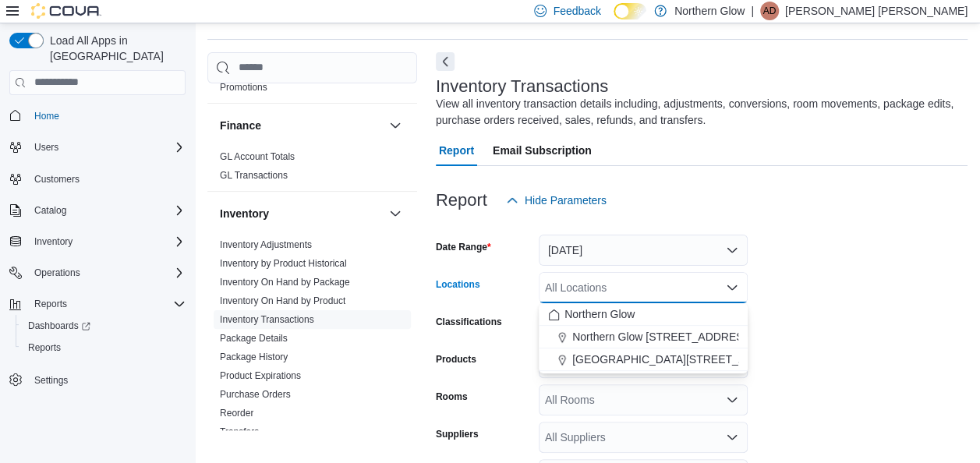  What do you see at coordinates (267, 320) in the screenshot?
I see `a: Inventory Transactions` at bounding box center [267, 320].